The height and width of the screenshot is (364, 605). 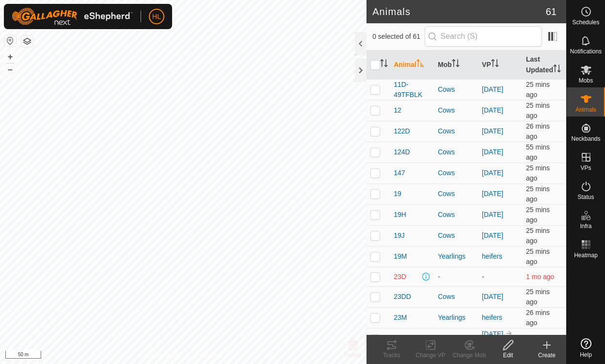 I want to click on span: 325A, so click(x=401, y=339).